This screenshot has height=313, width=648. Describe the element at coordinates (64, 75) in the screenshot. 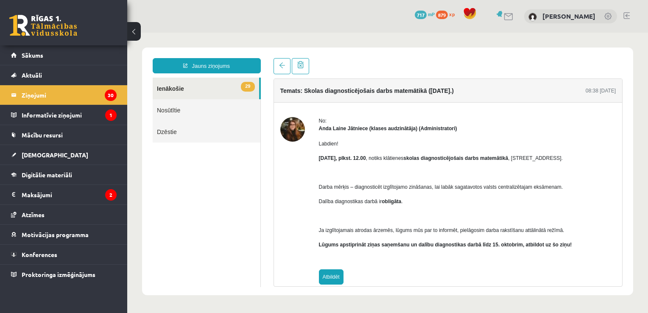

I see `a: Aktuāli` at that location.